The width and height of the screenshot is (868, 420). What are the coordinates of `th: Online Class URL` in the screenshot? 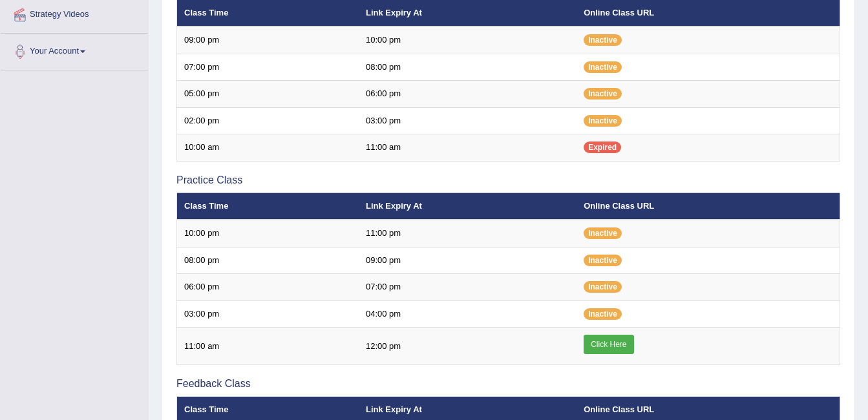 It's located at (708, 206).